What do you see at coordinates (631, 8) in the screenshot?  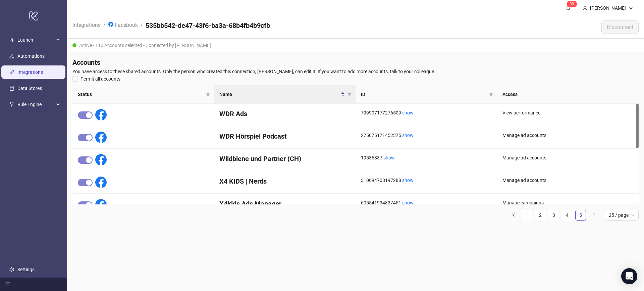 I see `span: down` at bounding box center [631, 8].